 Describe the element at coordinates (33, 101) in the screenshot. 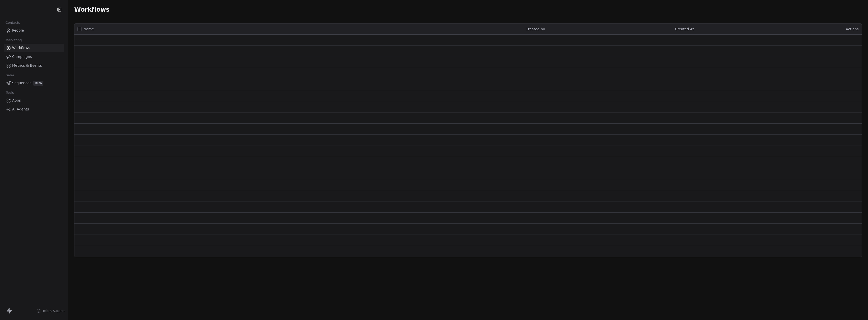

I see `a: Apps` at that location.